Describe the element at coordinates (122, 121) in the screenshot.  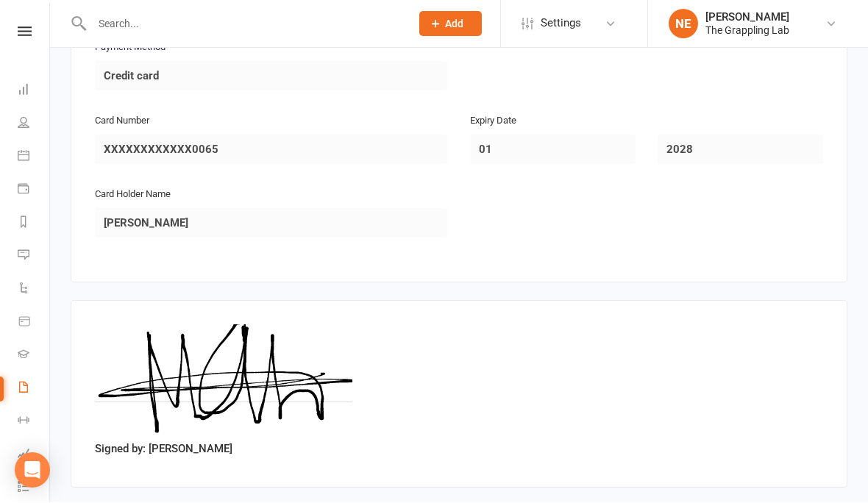
I see `label: Card Number` at that location.